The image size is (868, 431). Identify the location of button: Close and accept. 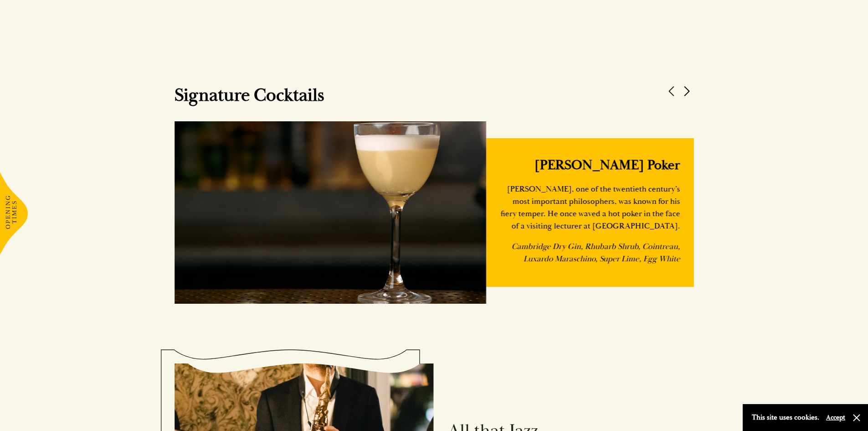
(857, 417).